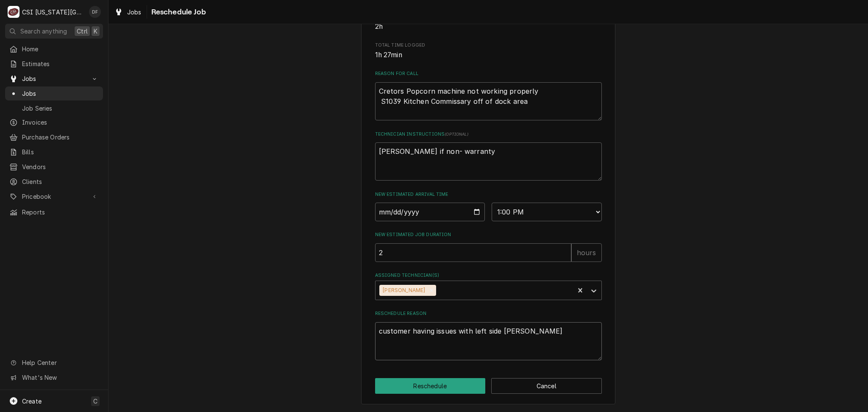  I want to click on a: Invoices, so click(54, 122).